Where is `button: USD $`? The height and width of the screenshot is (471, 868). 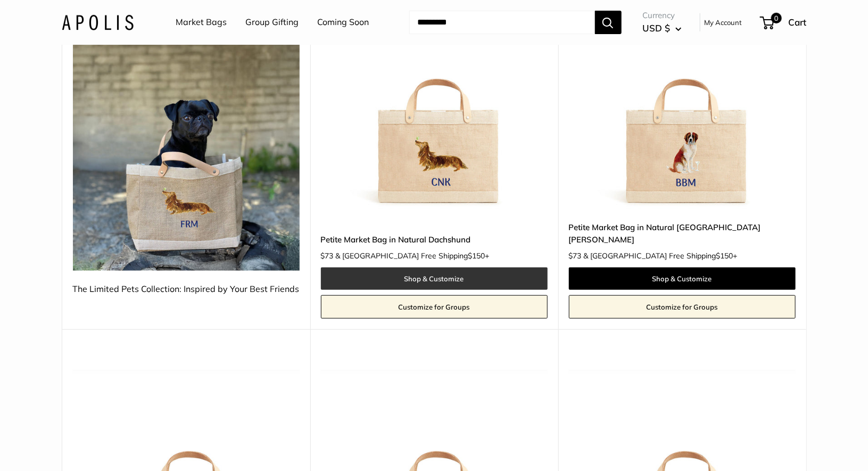
button: USD $ is located at coordinates (662, 28).